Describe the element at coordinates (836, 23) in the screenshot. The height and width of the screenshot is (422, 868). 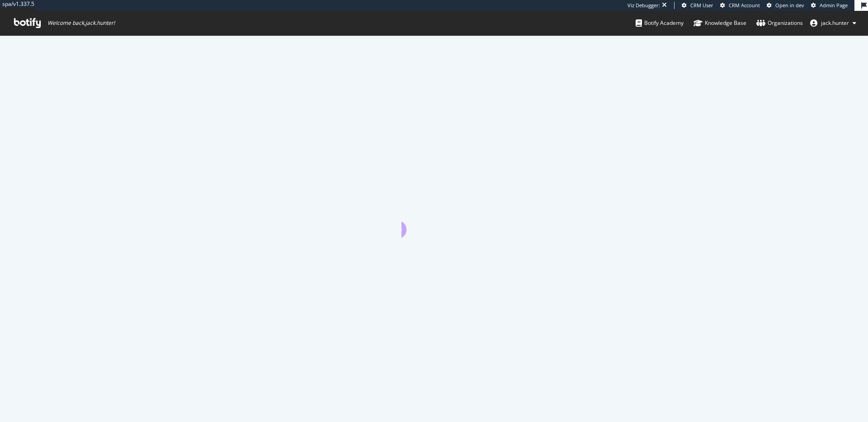
I see `span: jack.hunter` at that location.